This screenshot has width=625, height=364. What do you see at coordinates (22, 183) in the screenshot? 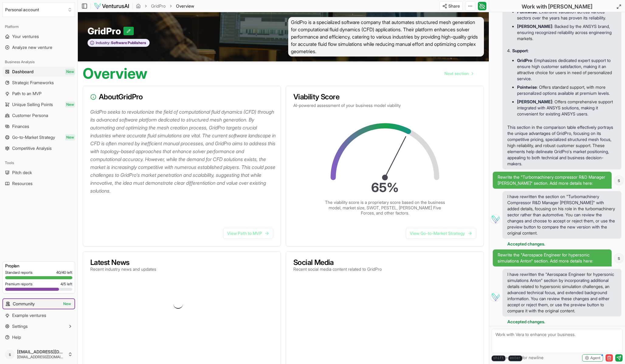
I see `span: Resources` at bounding box center [22, 183].